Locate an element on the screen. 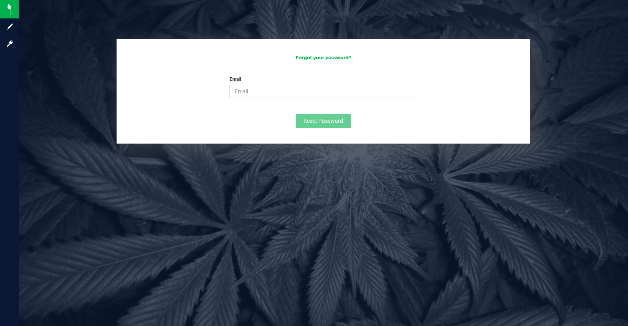 The height and width of the screenshot is (326, 628). span: Reset Password is located at coordinates (323, 121).